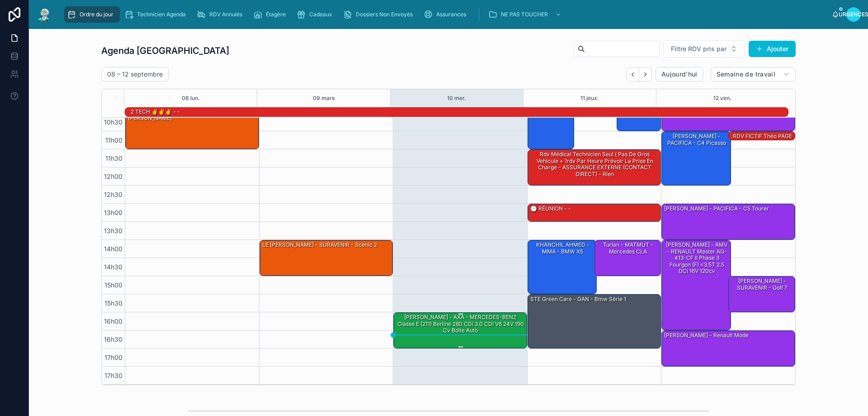 The height and width of the screenshot is (416, 868). What do you see at coordinates (563, 248) in the screenshot?
I see `font: KHANCHIL AHMED - MMA - BMW x5` at bounding box center [563, 248].